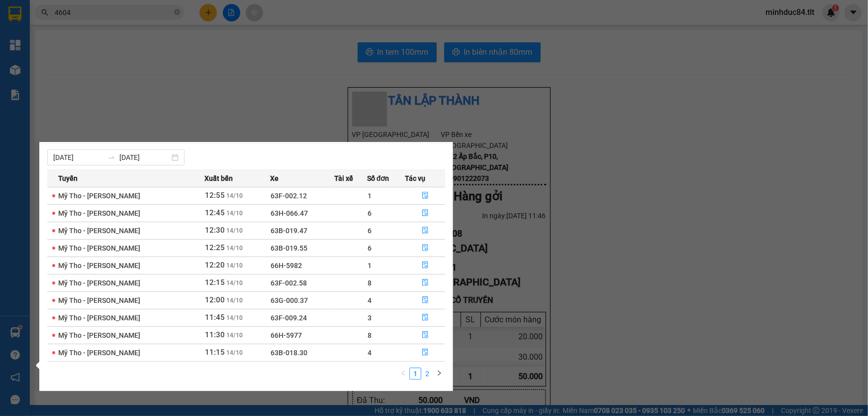  What do you see at coordinates (219, 178) in the screenshot?
I see `span: Xuất bến` at bounding box center [219, 178].